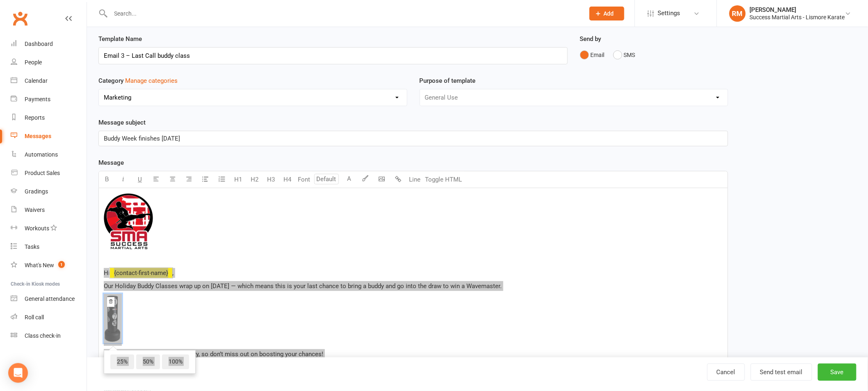 The image size is (868, 391). Describe the element at coordinates (288, 180) in the screenshot. I see `button: H4` at that location.